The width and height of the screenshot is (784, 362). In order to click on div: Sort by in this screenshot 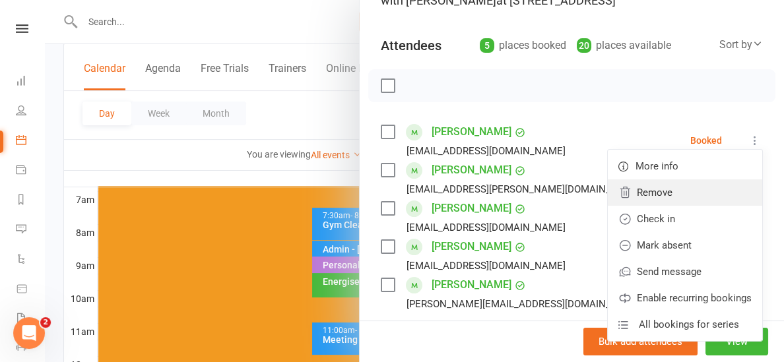, I will do `click(741, 45)`.